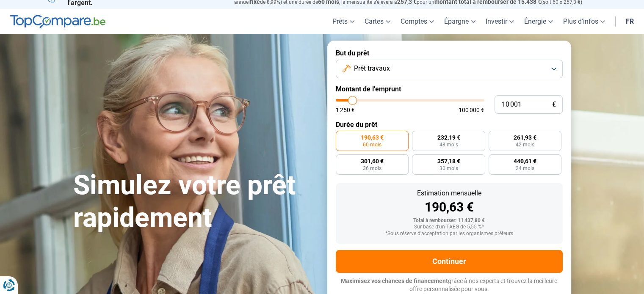 The image size is (644, 294). I want to click on button: Continuer, so click(449, 261).